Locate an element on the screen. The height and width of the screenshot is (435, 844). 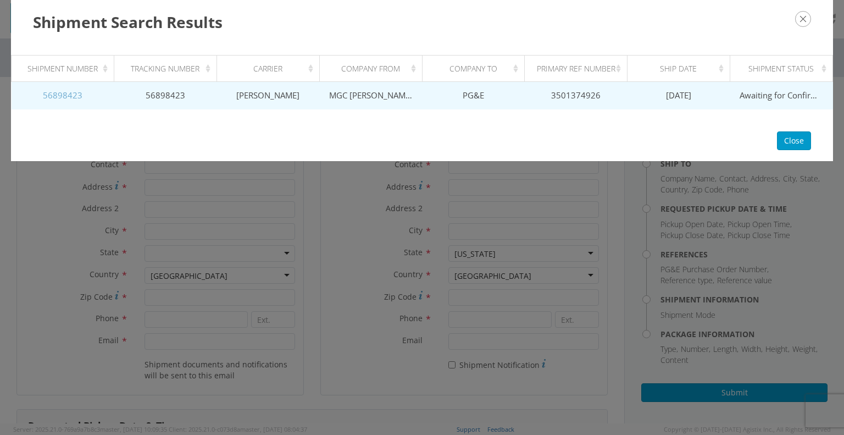
div: Company From is located at coordinates (374, 69).